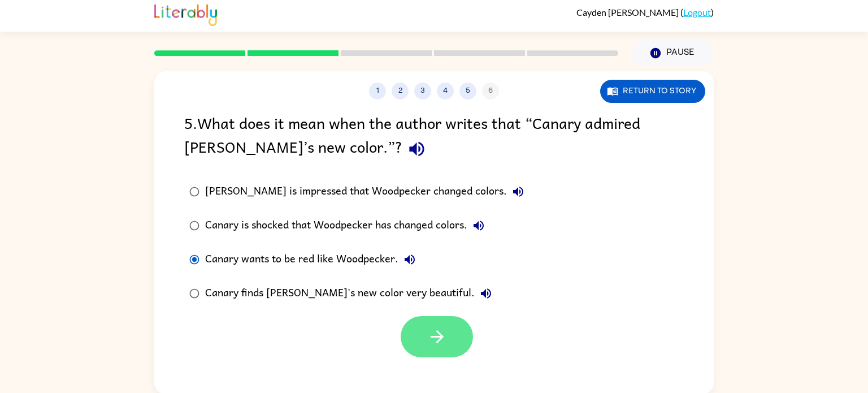 The width and height of the screenshot is (868, 393). What do you see at coordinates (653, 91) in the screenshot?
I see `button: Return to story` at bounding box center [653, 91].